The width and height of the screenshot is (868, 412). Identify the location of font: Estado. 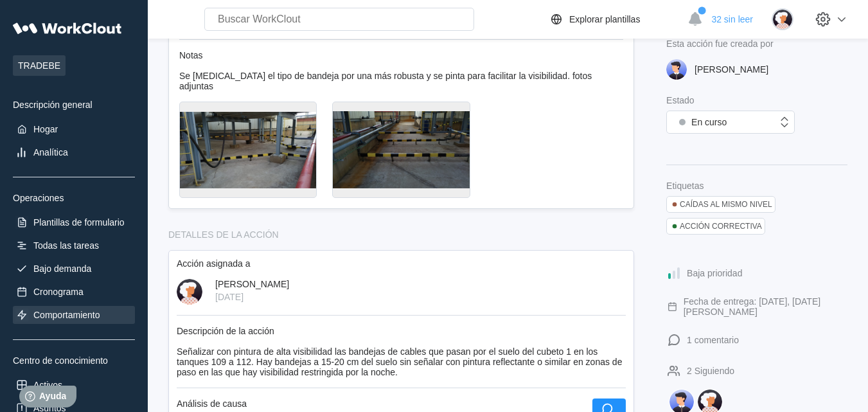
(681, 100).